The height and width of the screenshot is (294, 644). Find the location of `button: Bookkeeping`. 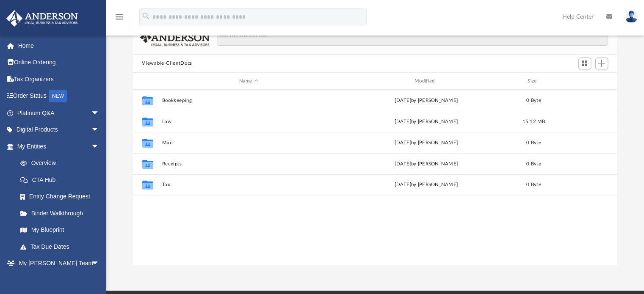

button: Bookkeeping is located at coordinates (249, 101).